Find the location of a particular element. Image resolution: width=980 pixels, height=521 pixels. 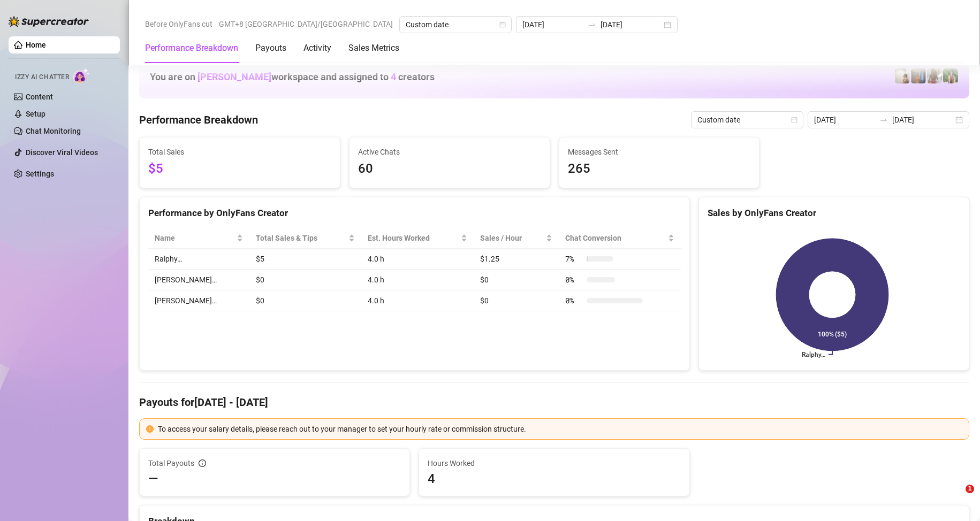

span: 7 % is located at coordinates (574, 259).